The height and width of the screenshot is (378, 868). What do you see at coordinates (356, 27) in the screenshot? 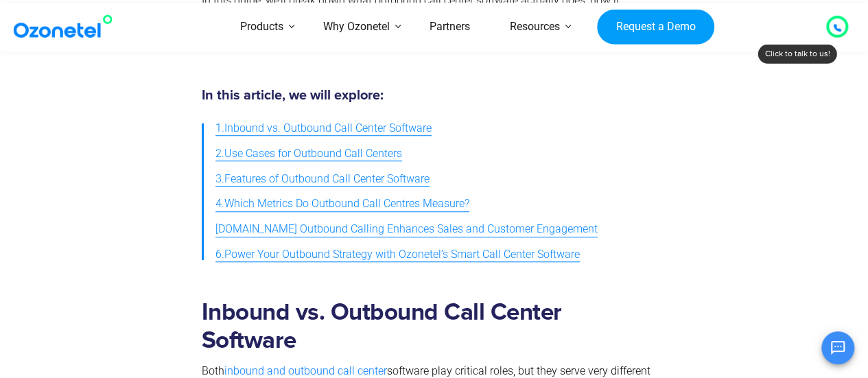
I see `a: Why Ozonetel` at bounding box center [356, 27].